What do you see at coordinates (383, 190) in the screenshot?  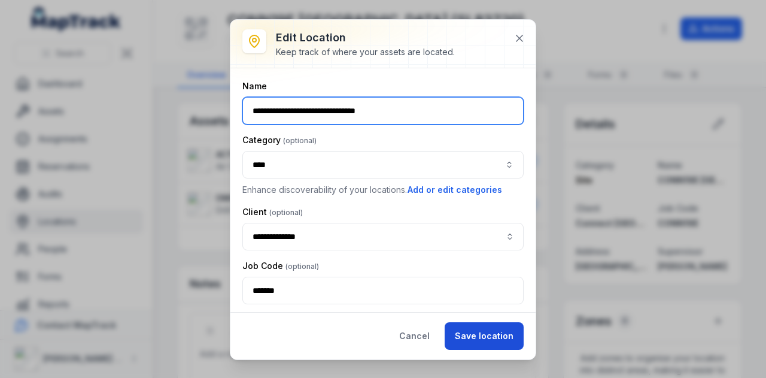 I see `p: Enhance discoverability of your locations.` at bounding box center [383, 190].